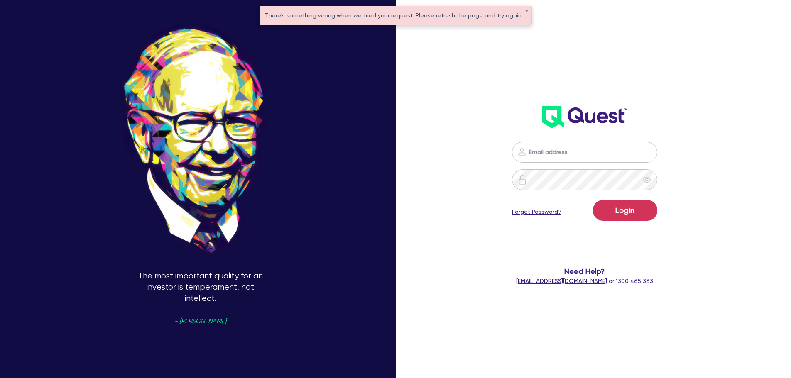 Image resolution: width=791 pixels, height=378 pixels. What do you see at coordinates (585, 152) in the screenshot?
I see `input: Email address` at bounding box center [585, 152].